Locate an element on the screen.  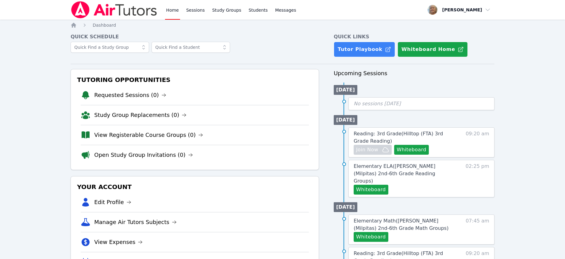
span: Messages is located at coordinates (285, 10).